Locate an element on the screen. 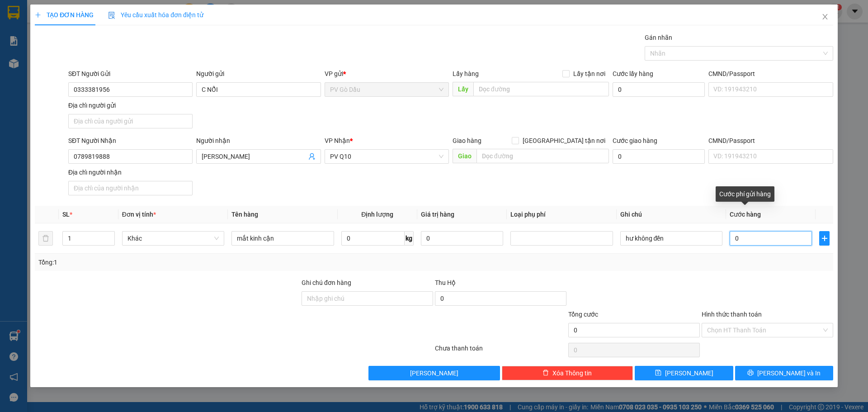 This screenshot has width=868, height=412. span: Yêu cầu xuất hóa đơn điện tử is located at coordinates (156, 15).